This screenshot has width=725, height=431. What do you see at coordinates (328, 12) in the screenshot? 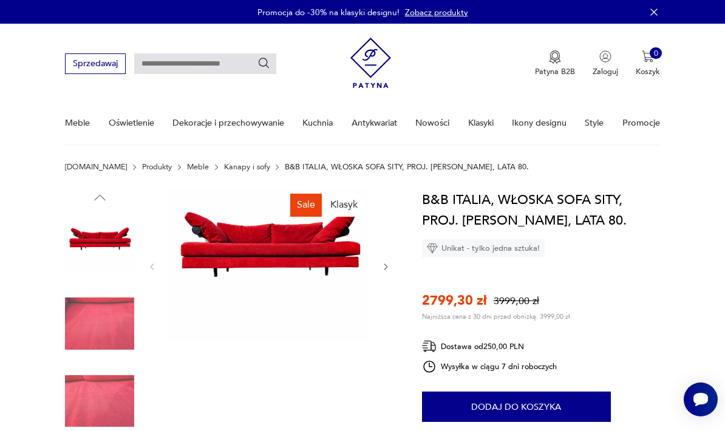
I see `p: Promocja do -30% na klasyki designu!` at bounding box center [328, 12].